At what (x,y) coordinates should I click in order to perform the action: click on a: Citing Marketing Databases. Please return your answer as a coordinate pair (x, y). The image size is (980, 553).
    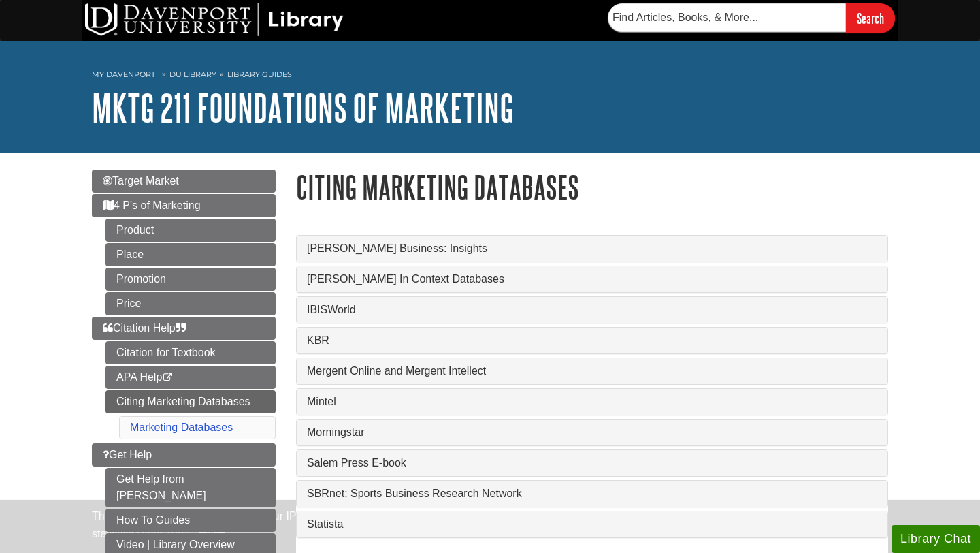
    Looking at the image, I should click on (191, 402).